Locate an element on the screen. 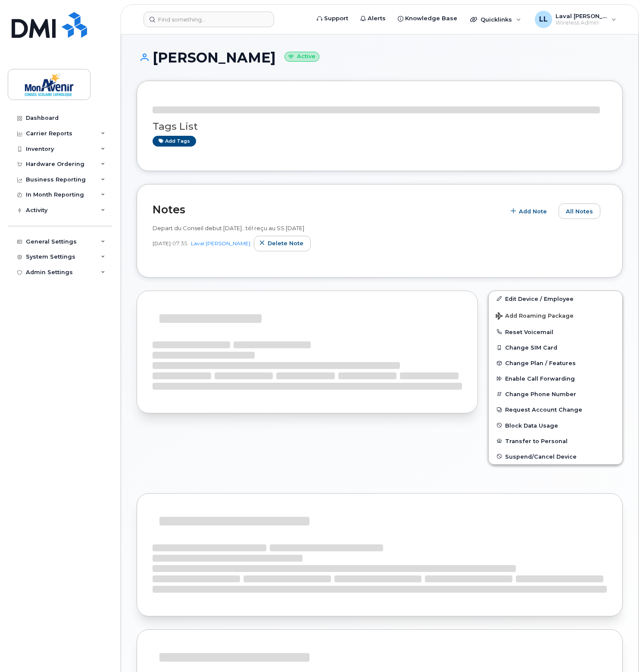 The height and width of the screenshot is (672, 643). span: 07:35 is located at coordinates (180, 243).